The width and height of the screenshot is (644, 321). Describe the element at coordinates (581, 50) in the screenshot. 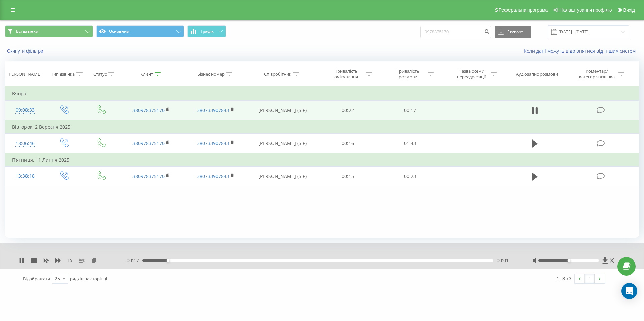

I see `a: Коли дані можуть відрізнятися вiд інших систем` at that location.